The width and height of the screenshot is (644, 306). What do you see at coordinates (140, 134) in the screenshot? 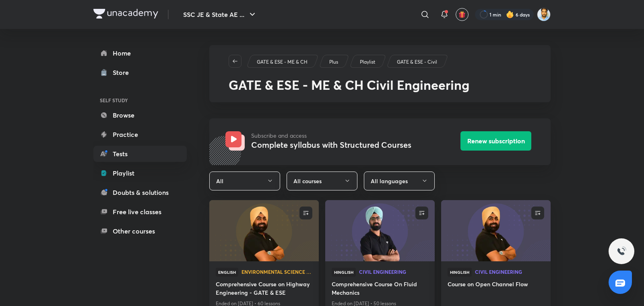
I see `a: Practice` at bounding box center [140, 134].